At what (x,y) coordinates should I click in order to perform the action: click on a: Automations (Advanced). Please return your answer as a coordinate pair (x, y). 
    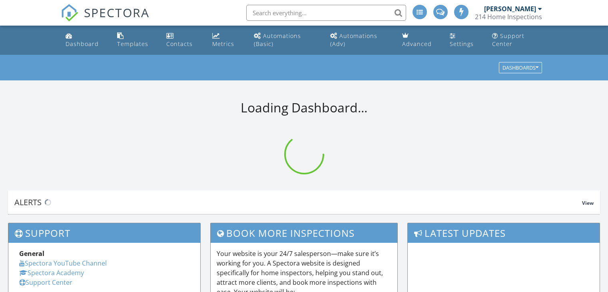
    Looking at the image, I should click on (360, 40).